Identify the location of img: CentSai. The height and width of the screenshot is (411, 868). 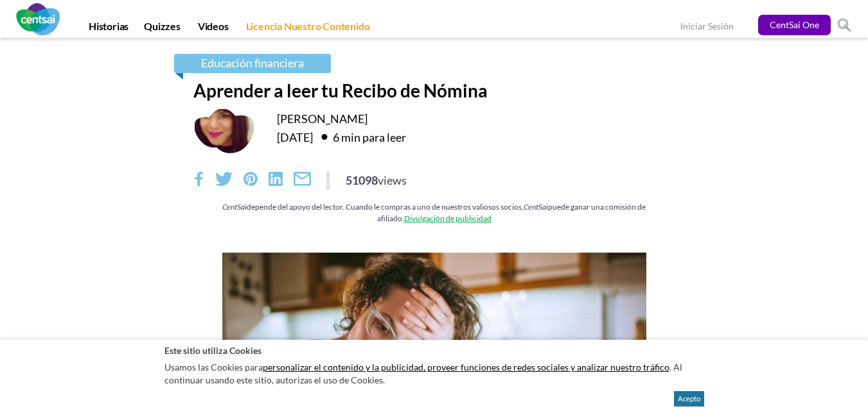
(38, 19).